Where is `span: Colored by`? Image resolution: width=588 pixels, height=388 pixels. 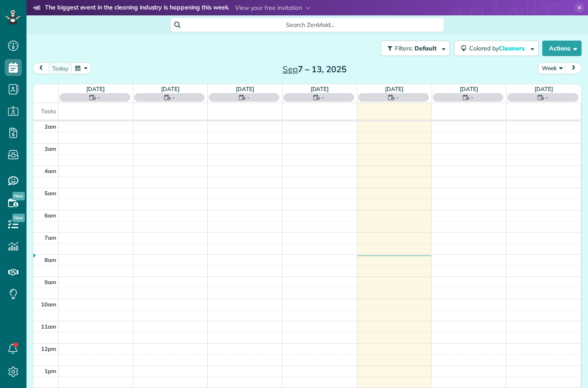
span: Colored by is located at coordinates (498, 48).